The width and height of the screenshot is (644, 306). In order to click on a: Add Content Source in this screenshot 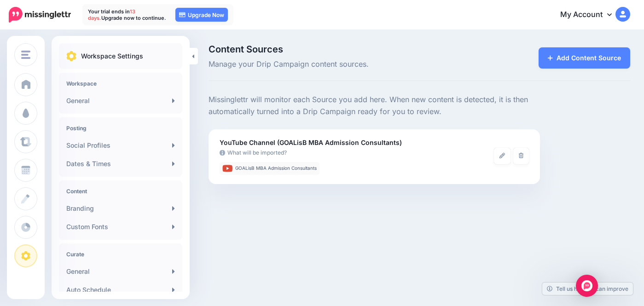, I will do `click(584, 58)`.